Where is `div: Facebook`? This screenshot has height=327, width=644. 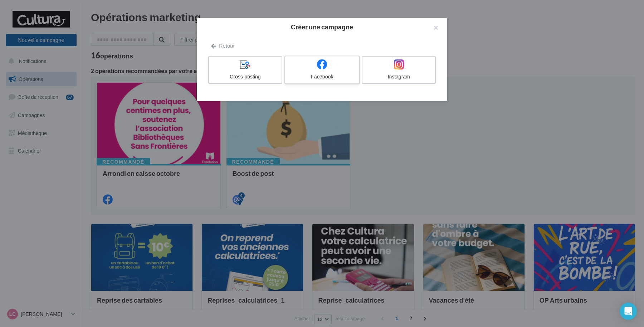
div: Facebook is located at coordinates (322, 77).